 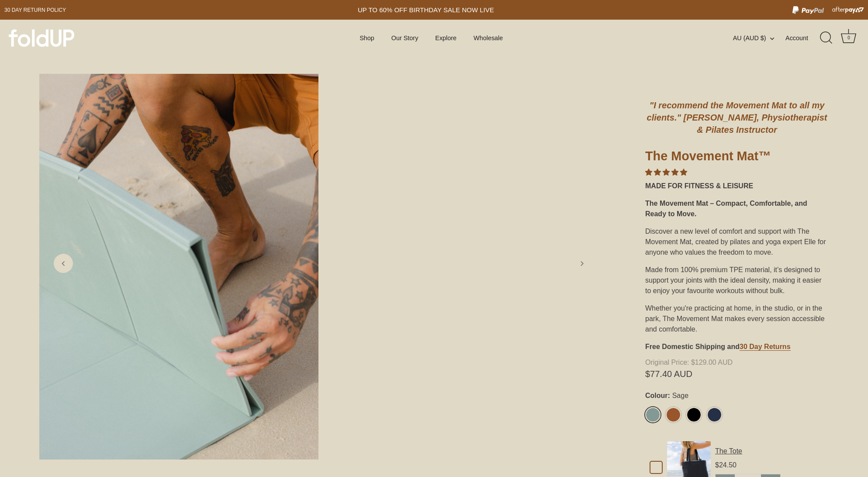 What do you see at coordinates (446, 38) in the screenshot?
I see `a: Explore` at bounding box center [446, 38].